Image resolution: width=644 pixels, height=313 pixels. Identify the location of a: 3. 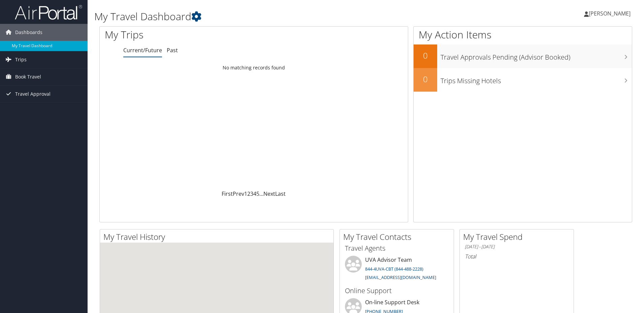
(252, 194).